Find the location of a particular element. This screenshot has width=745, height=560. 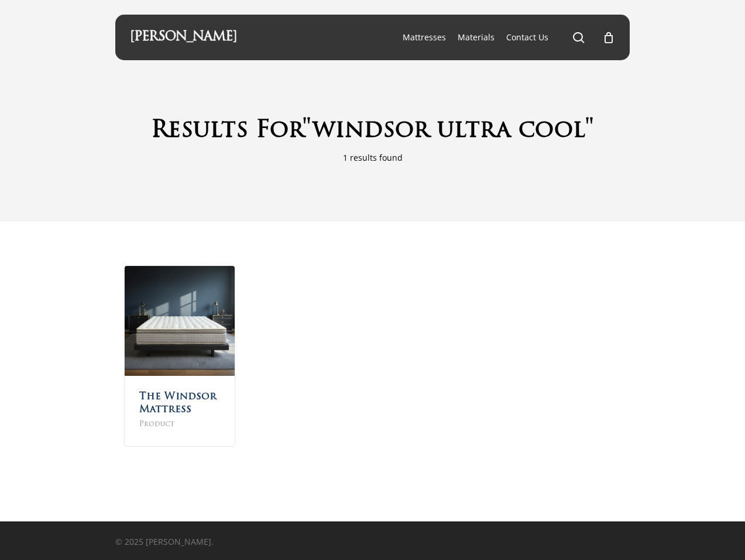

span: Mattresses is located at coordinates (424, 36).